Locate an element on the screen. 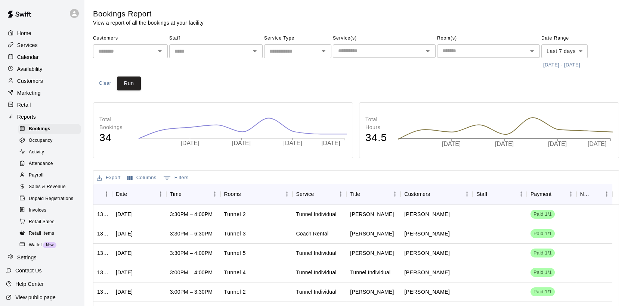 Image resolution: width=628 pixels, height=306 pixels. div: 3:30PM – 4:00PM is located at coordinates (191, 214).